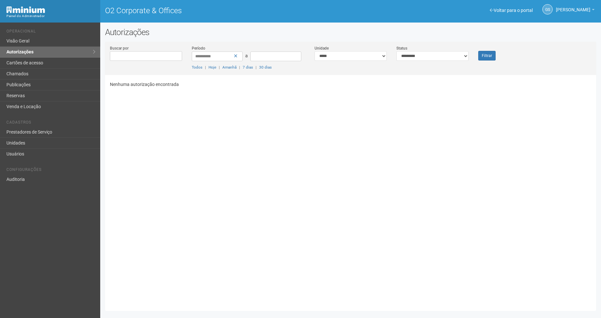 This screenshot has width=601, height=318. I want to click on label: Unidade, so click(322, 48).